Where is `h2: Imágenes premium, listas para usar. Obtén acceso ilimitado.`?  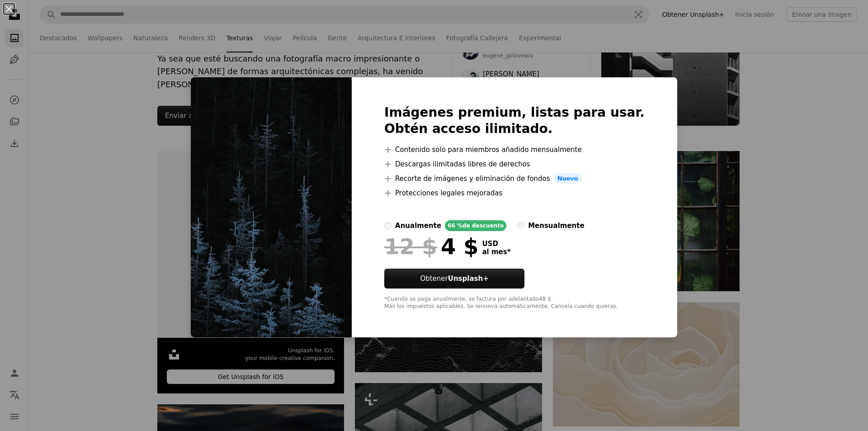 h2: Imágenes premium, listas para usar. Obtén acceso ilimitado. is located at coordinates (514, 120).